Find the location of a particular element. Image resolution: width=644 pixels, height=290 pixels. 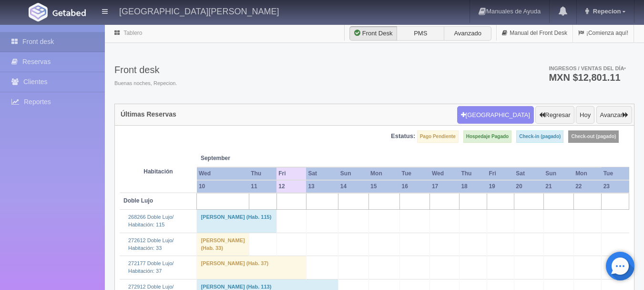

th: 10 is located at coordinates (223, 186).